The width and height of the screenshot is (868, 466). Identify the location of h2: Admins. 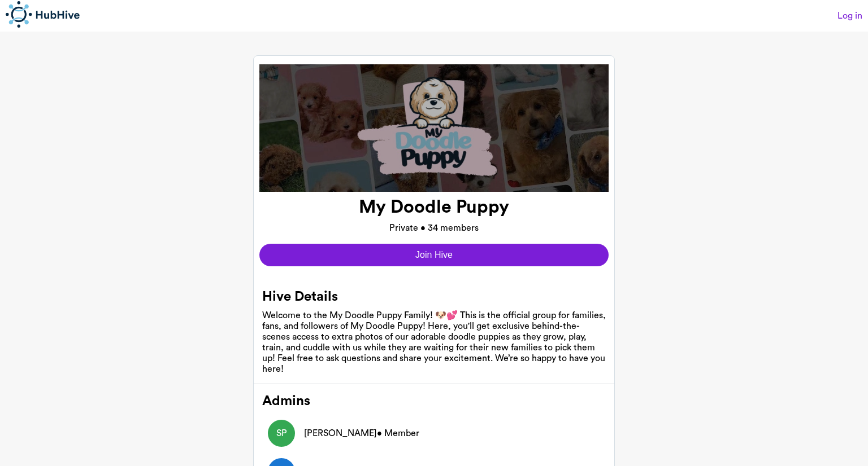
(434, 401).